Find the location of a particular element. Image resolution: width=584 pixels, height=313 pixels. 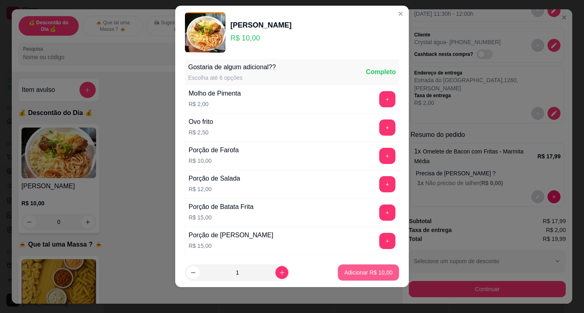

div: Porção de Farofa is located at coordinates (214, 150).